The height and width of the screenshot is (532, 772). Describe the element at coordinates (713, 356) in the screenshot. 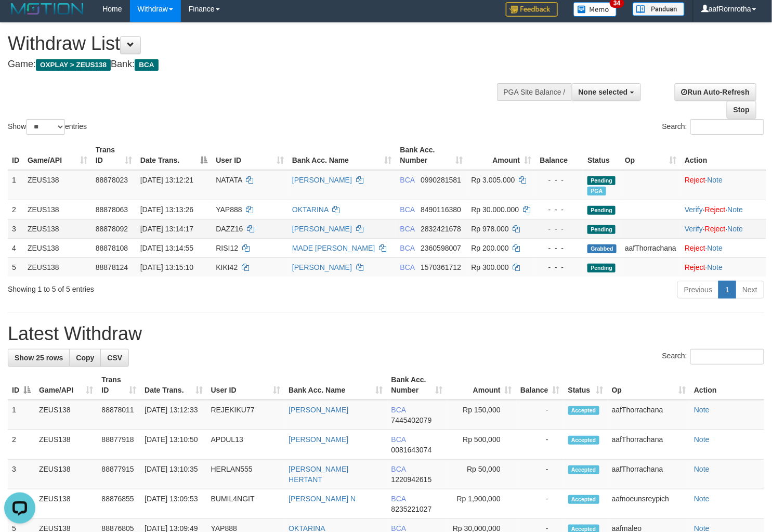

I see `label: Search:` at that location.